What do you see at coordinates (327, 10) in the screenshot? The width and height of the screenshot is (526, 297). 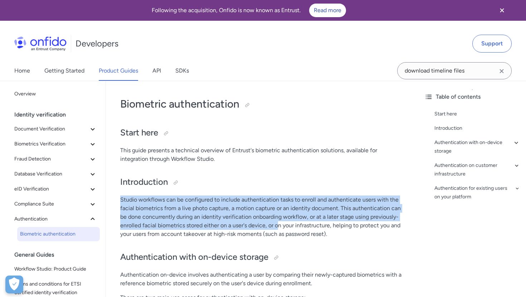 I see `a: Read more` at bounding box center [327, 10].